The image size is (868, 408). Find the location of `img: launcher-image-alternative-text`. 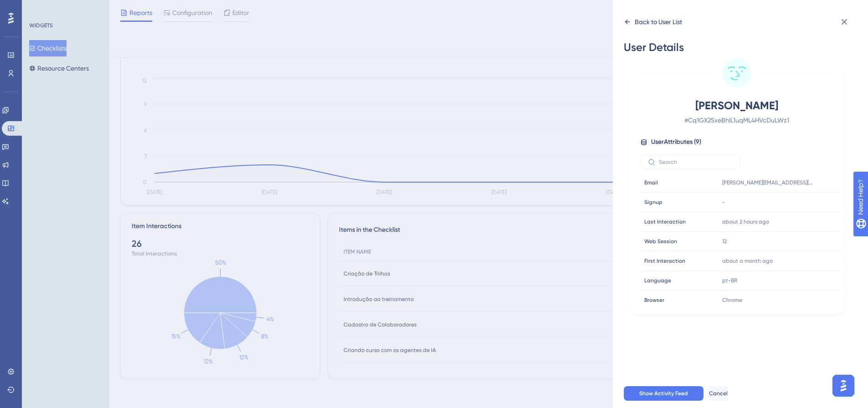

img: launcher-image-alternative-text is located at coordinates (14, 14).